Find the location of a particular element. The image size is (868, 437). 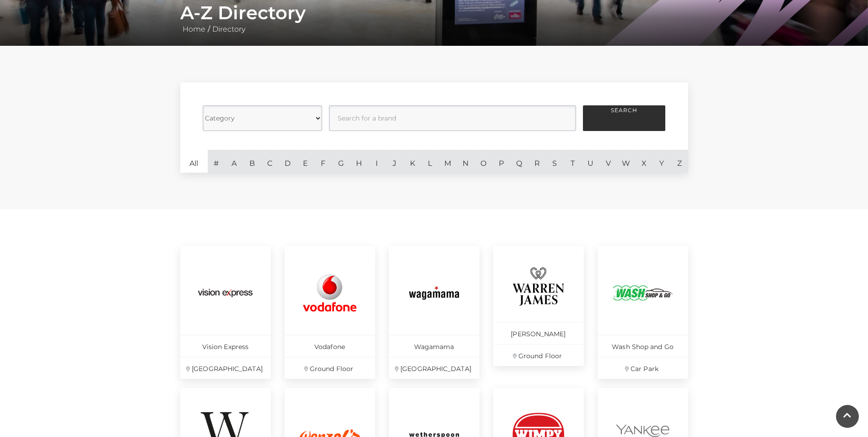

p: Wagamama is located at coordinates (434, 346).